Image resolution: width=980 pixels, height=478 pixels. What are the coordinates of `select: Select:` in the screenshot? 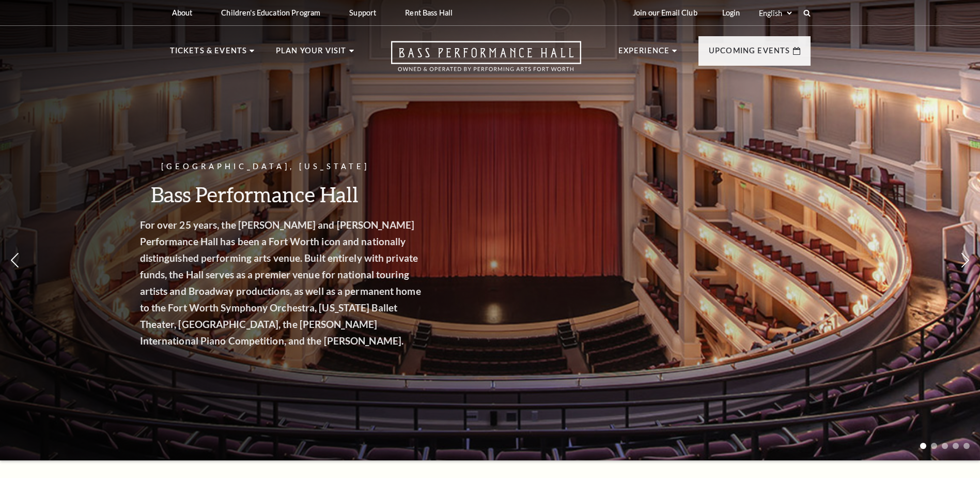 It's located at (775, 13).